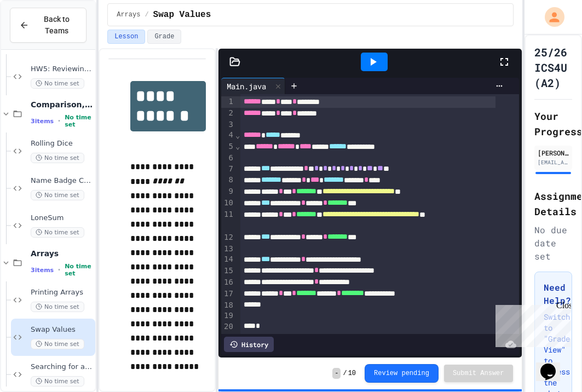 The height and width of the screenshot is (392, 582). I want to click on h2: Your Progress, so click(553, 124).